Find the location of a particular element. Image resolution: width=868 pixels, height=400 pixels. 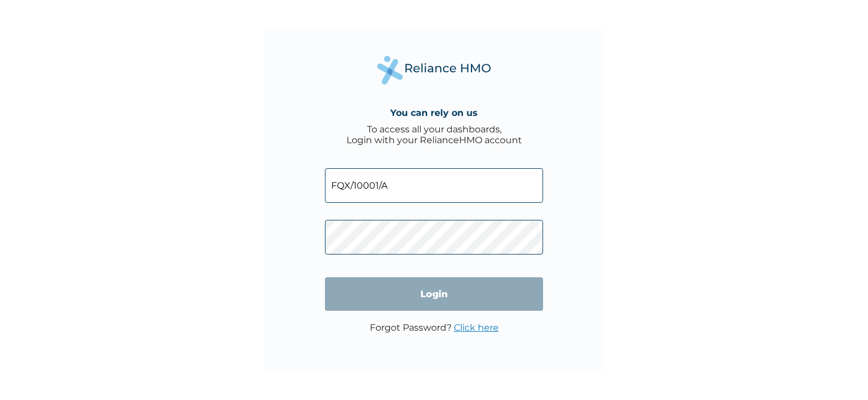

h4: You can rely on us is located at coordinates (434, 112).